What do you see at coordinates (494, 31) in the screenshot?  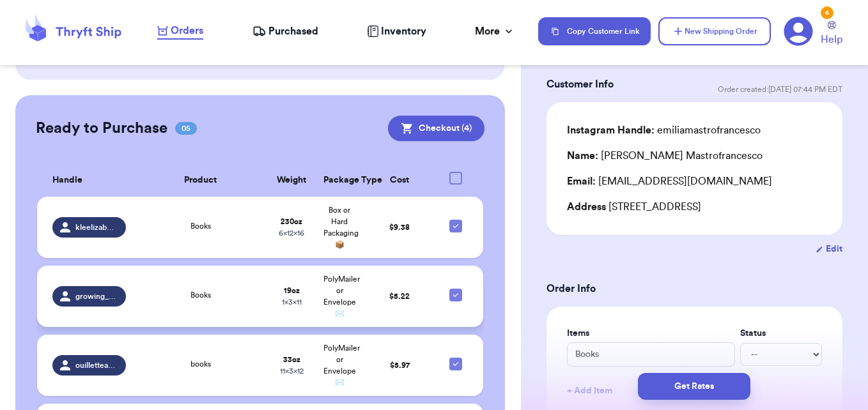 I see `div: More` at bounding box center [494, 31].